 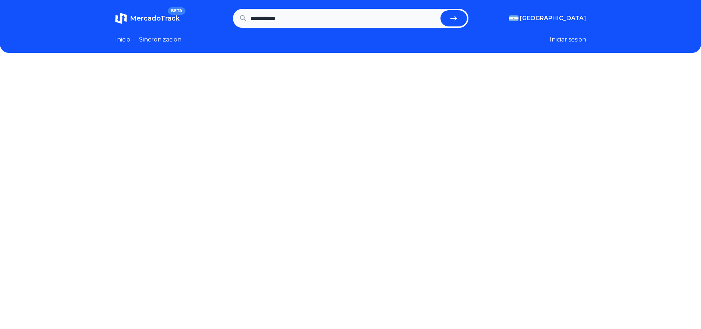 I want to click on img: MercadoTrack, so click(x=121, y=18).